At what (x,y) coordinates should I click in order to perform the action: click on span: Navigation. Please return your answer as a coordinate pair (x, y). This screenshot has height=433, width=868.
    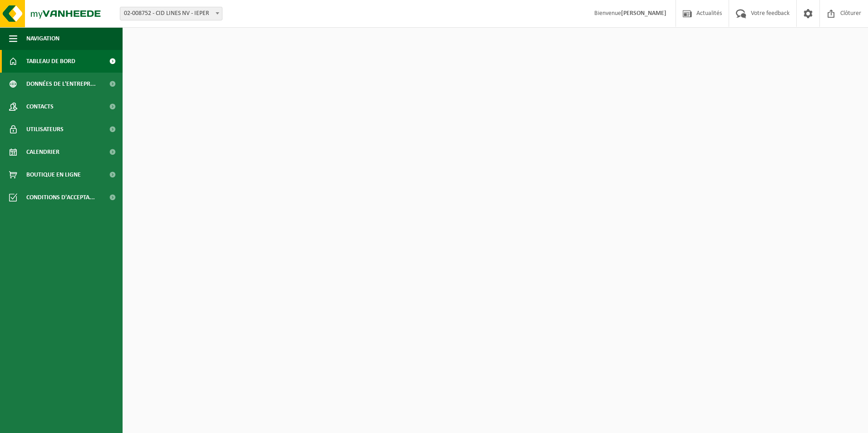
    Looking at the image, I should click on (43, 38).